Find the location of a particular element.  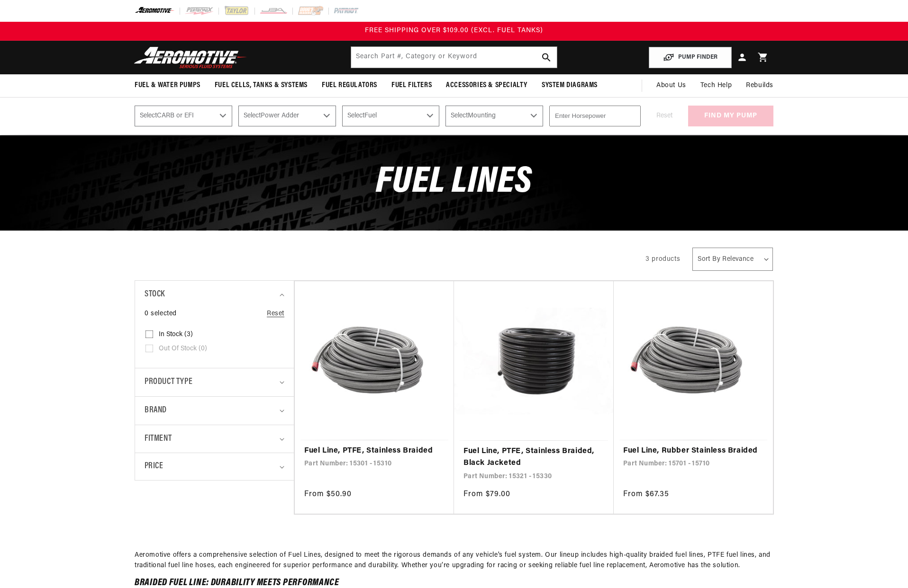

span: Rebuilds is located at coordinates (760, 85).